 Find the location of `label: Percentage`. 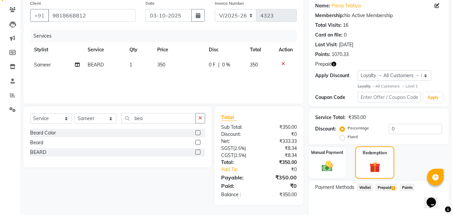

label: Percentage is located at coordinates (359, 128).